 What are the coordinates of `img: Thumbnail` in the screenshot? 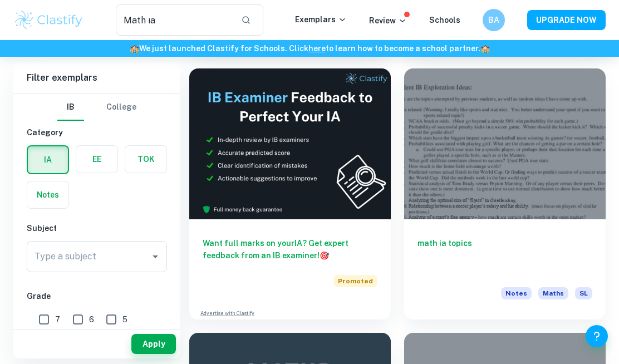 It's located at (290, 144).